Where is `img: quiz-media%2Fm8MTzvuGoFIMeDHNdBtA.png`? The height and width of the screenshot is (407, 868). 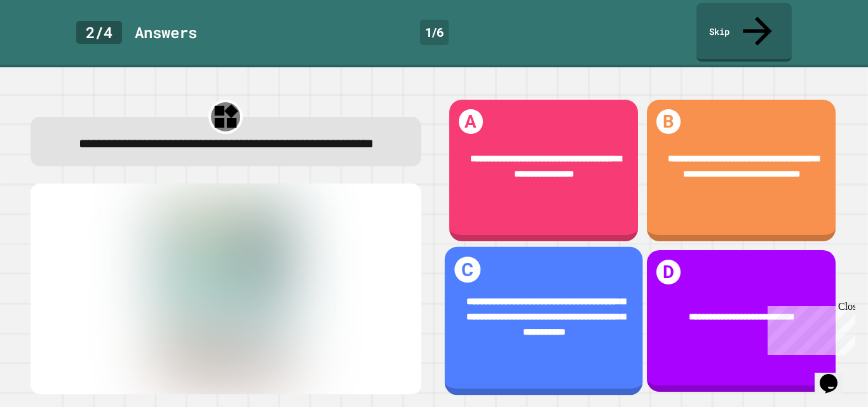
img: quiz-media%2Fm8MTzvuGoFIMeDHNdBtA.png is located at coordinates (226, 288).